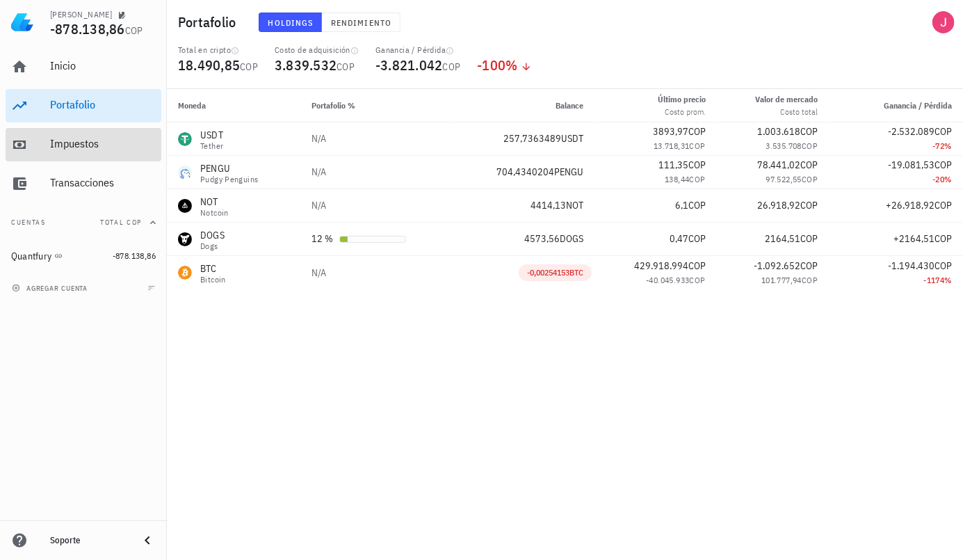  What do you see at coordinates (542, 238) in the screenshot?
I see `span: 4573,56` at bounding box center [542, 238].